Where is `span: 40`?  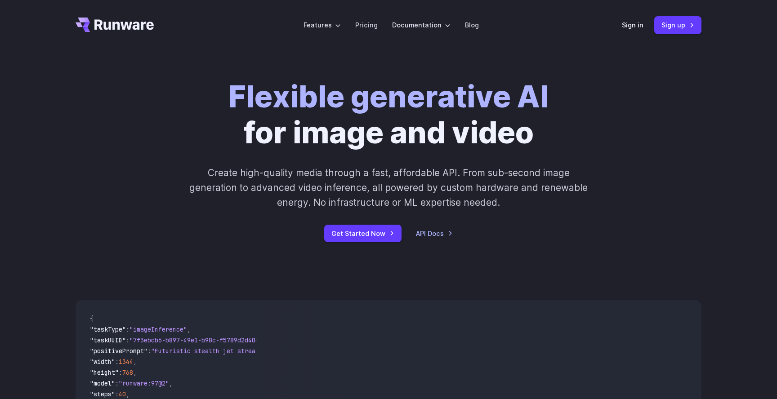 span: 40 is located at coordinates (122, 394).